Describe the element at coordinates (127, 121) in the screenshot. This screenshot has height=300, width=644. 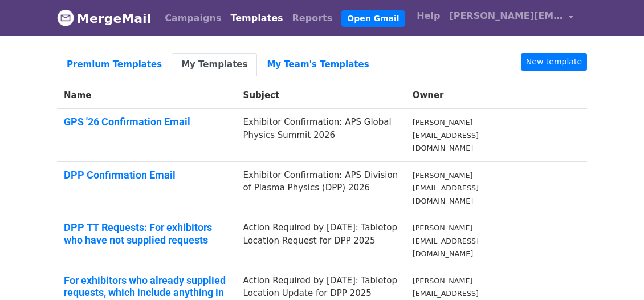
I see `a: GPS '26 Confirmation Email` at that location.